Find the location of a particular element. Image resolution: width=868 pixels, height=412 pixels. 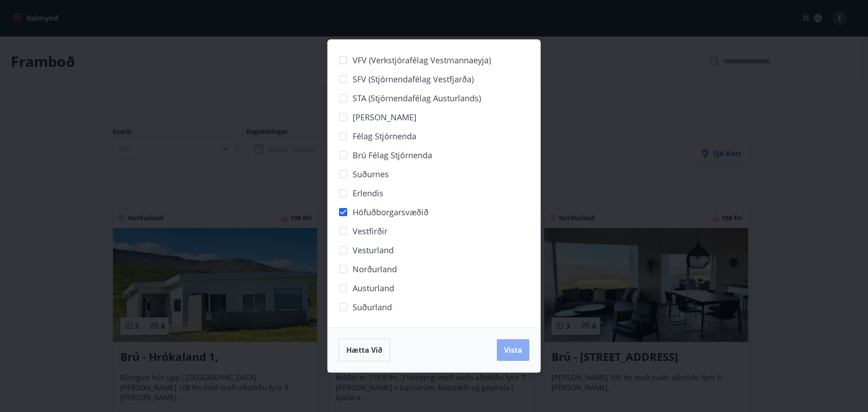

span: Norðurland is located at coordinates (375, 269).